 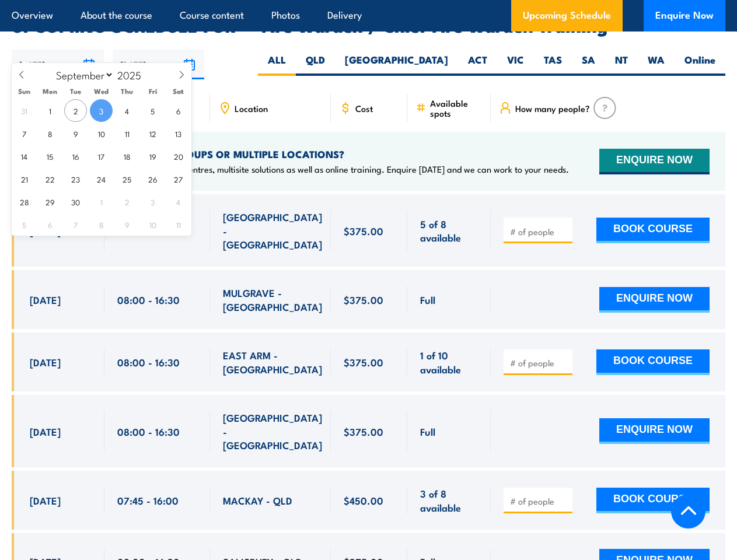 I want to click on label: QLD, so click(x=315, y=64).